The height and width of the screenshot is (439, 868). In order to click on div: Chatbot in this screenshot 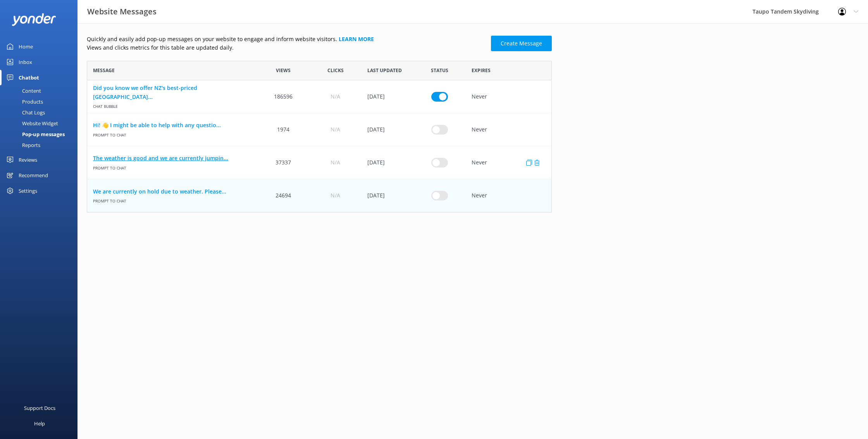, I will do `click(29, 77)`.